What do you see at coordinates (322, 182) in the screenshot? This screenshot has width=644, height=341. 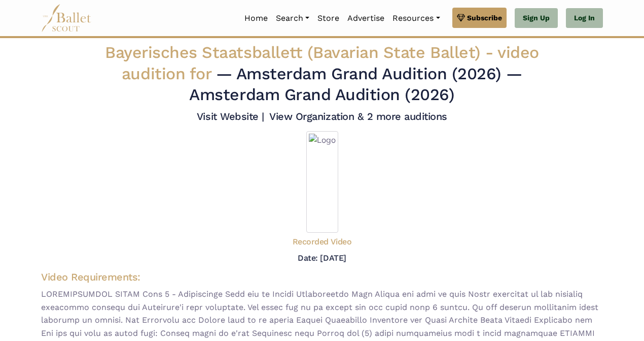 I see `img: Logo` at bounding box center [322, 182].